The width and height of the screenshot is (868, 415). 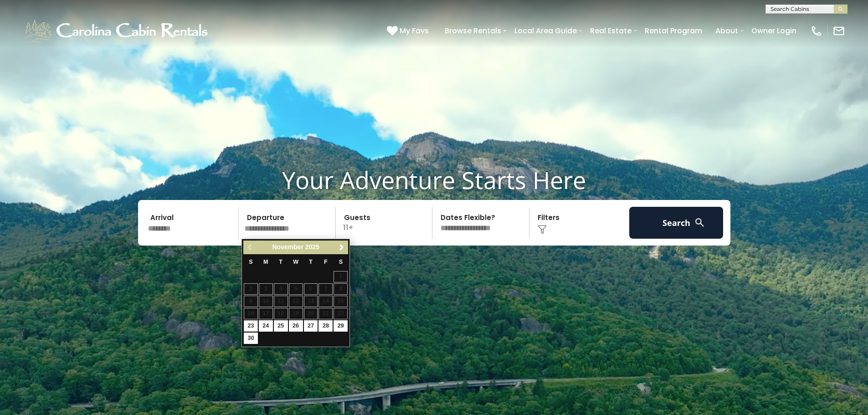 I want to click on img: search-regular-white.png, so click(x=700, y=223).